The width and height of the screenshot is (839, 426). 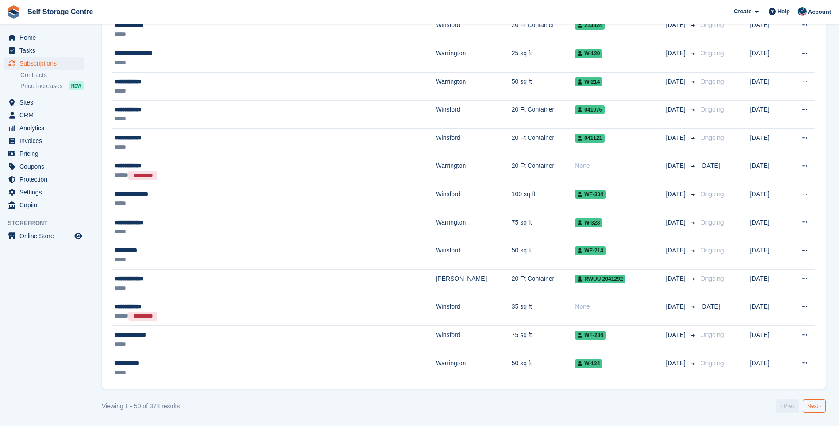 What do you see at coordinates (46, 115) in the screenshot?
I see `span: CRM` at bounding box center [46, 115].